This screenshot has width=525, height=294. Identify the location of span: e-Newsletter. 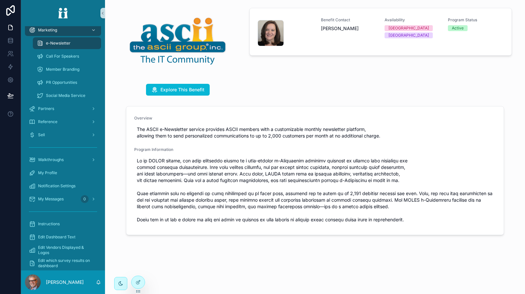
(58, 43).